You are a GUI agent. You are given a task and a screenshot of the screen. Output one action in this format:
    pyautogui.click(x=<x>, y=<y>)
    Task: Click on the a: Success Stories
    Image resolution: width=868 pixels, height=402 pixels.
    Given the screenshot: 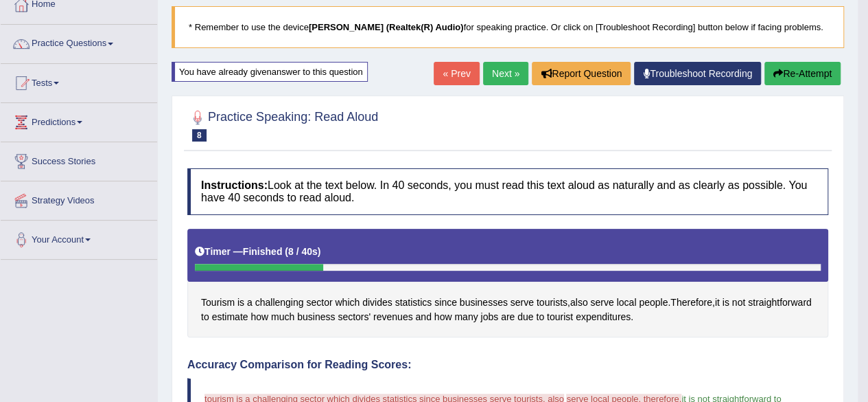 What is the action you would take?
    pyautogui.click(x=79, y=159)
    